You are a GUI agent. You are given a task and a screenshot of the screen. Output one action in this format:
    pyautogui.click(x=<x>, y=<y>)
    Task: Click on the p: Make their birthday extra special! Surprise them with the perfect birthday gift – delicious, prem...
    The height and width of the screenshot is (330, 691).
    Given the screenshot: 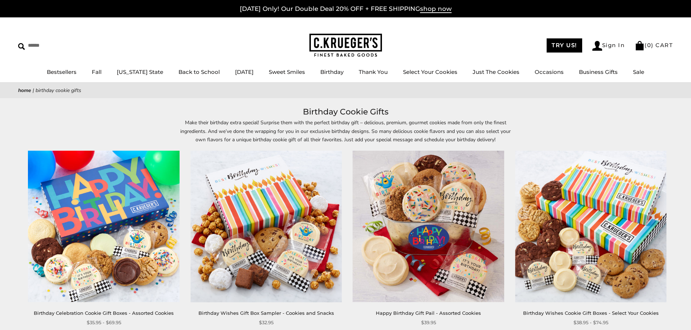 What is the action you would take?
    pyautogui.click(x=346, y=131)
    